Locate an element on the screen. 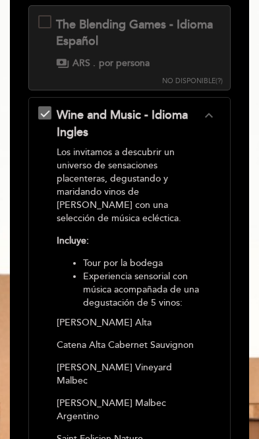 Image resolution: width=259 pixels, height=439 pixels. div: The Blending Games - Idioma Español is located at coordinates (139, 33).